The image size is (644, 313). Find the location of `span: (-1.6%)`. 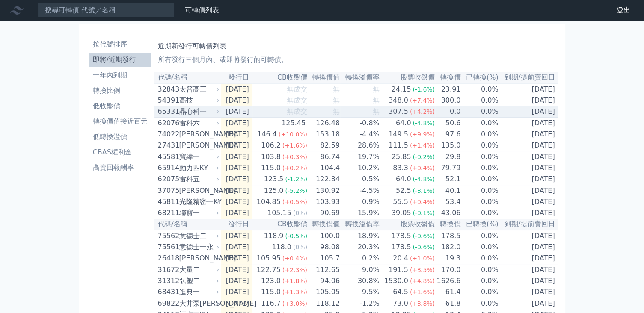

span: (-1.6%) is located at coordinates (424, 90).